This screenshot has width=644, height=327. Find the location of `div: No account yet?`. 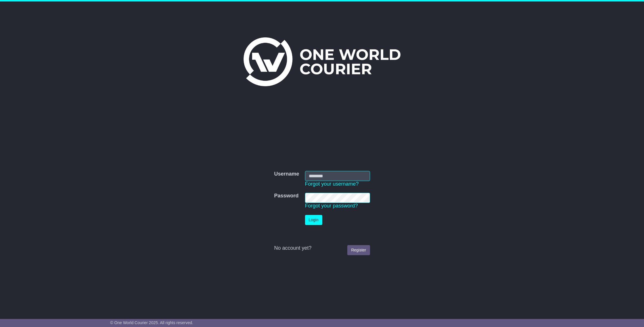

div: No account yet? is located at coordinates (322, 248).